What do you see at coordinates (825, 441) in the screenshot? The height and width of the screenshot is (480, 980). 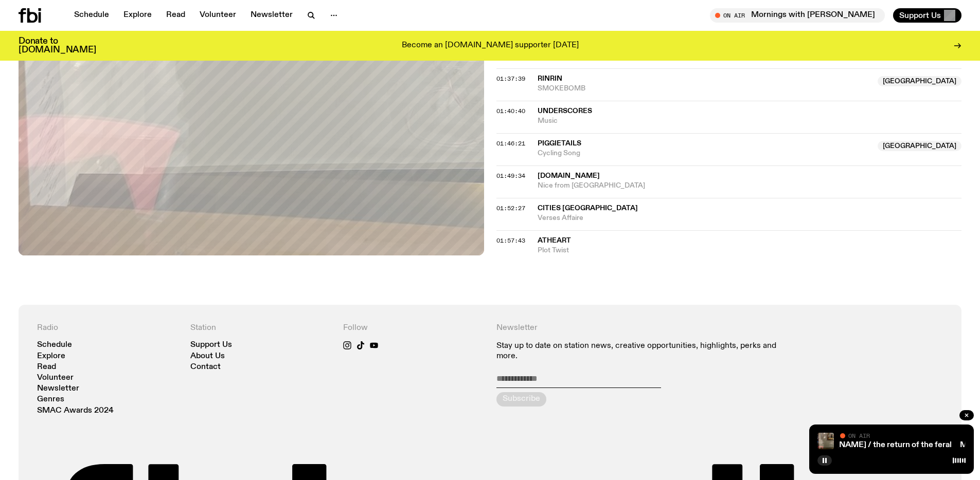 I see `img: A selfie of Jim taken in the reflection of the window of the fbi radio studio.` at bounding box center [825, 441].